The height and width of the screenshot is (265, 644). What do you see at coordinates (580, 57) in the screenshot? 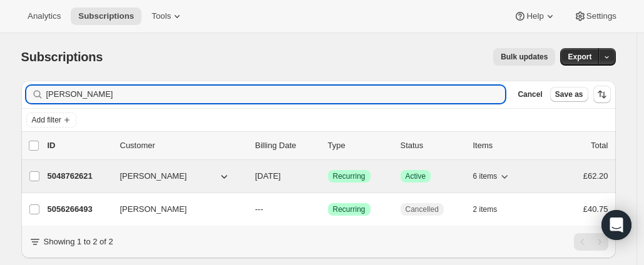
I see `button: Export` at bounding box center [580, 57].